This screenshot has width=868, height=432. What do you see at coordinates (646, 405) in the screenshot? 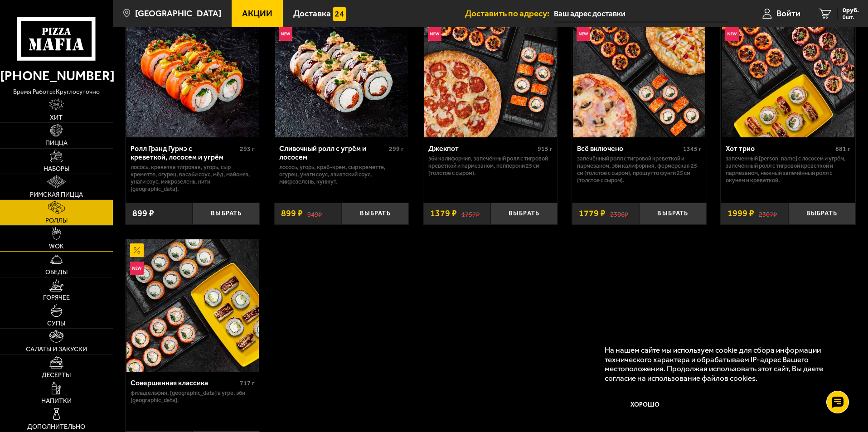
I see `button: Хорошо` at bounding box center [646, 405].